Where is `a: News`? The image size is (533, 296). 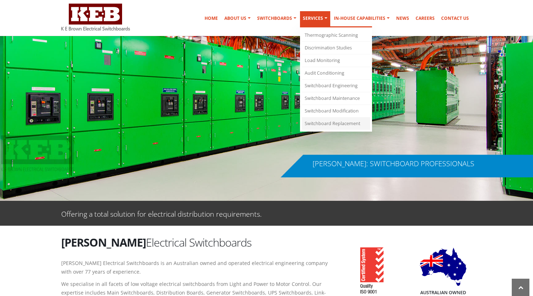
a: News is located at coordinates (403, 18).